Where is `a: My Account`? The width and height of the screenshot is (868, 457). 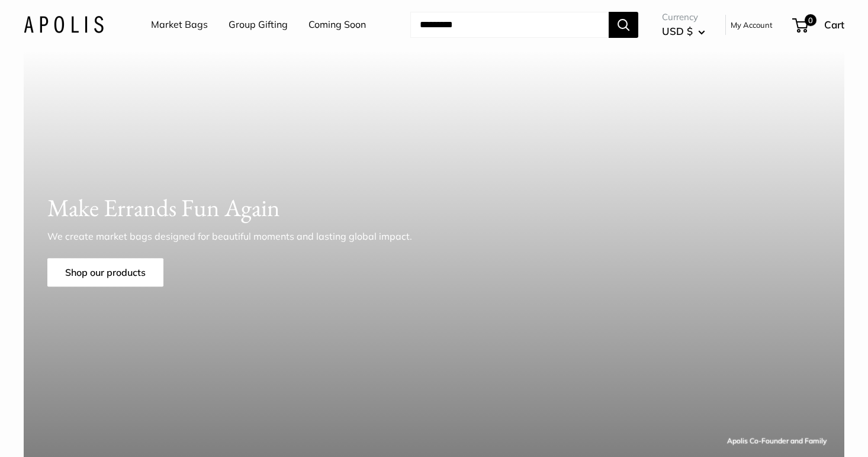
a: My Account is located at coordinates (751, 25).